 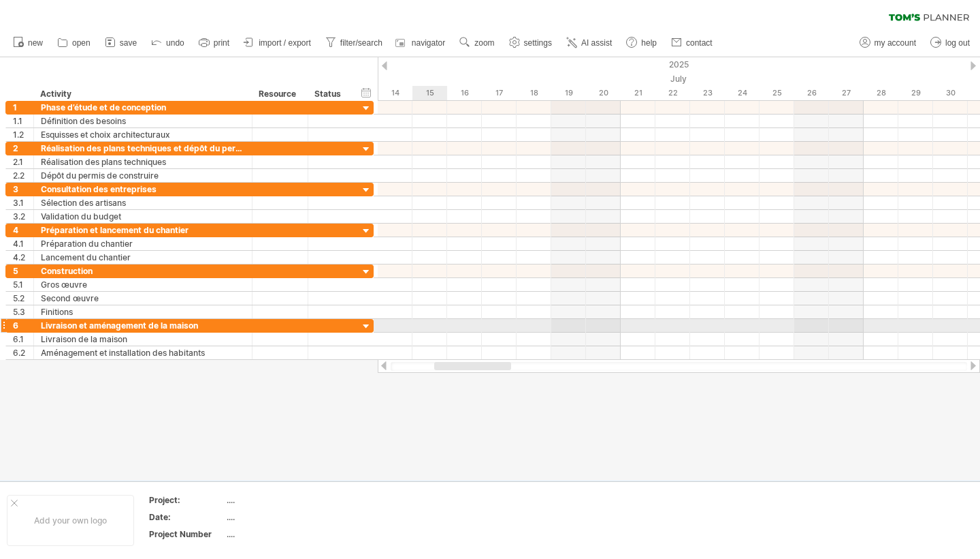 What do you see at coordinates (143, 161) in the screenshot?
I see `div: Réalisation des plans techniques` at bounding box center [143, 161].